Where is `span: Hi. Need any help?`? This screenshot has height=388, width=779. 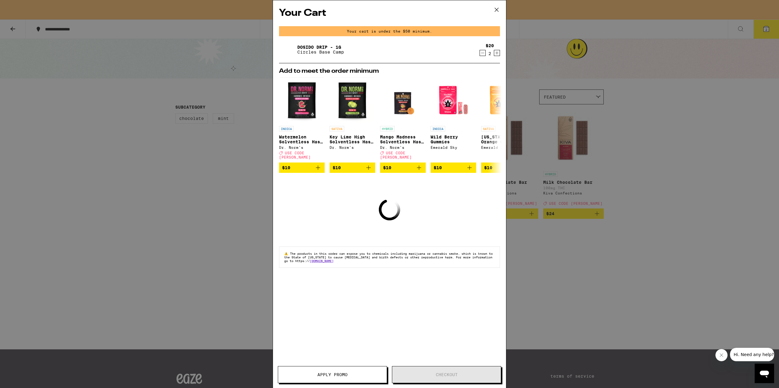 span: Hi. Need any help? is located at coordinates (24, 7).